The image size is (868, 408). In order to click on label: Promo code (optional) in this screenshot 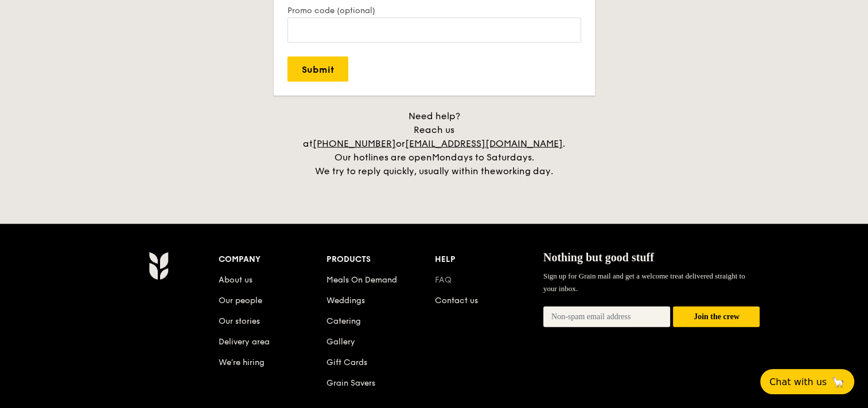, I will do `click(434, 11)`.